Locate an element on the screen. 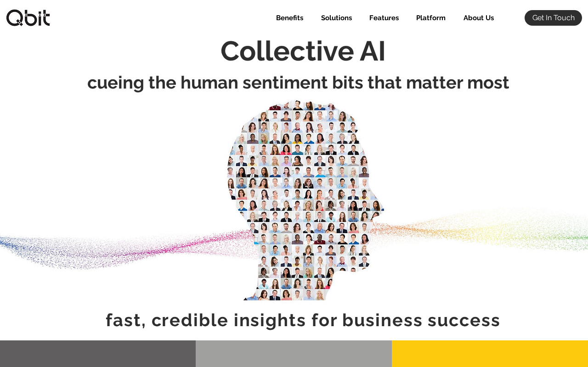 The height and width of the screenshot is (367, 588). div: Platform is located at coordinates (429, 18).